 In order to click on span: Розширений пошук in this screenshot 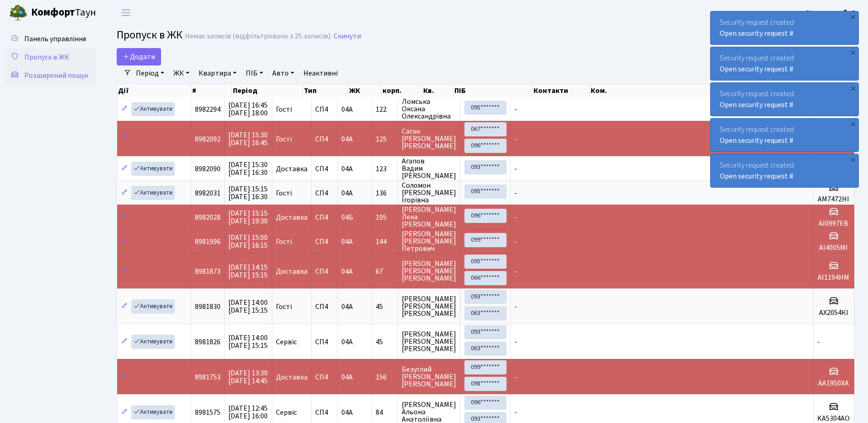, I will do `click(56, 75)`.